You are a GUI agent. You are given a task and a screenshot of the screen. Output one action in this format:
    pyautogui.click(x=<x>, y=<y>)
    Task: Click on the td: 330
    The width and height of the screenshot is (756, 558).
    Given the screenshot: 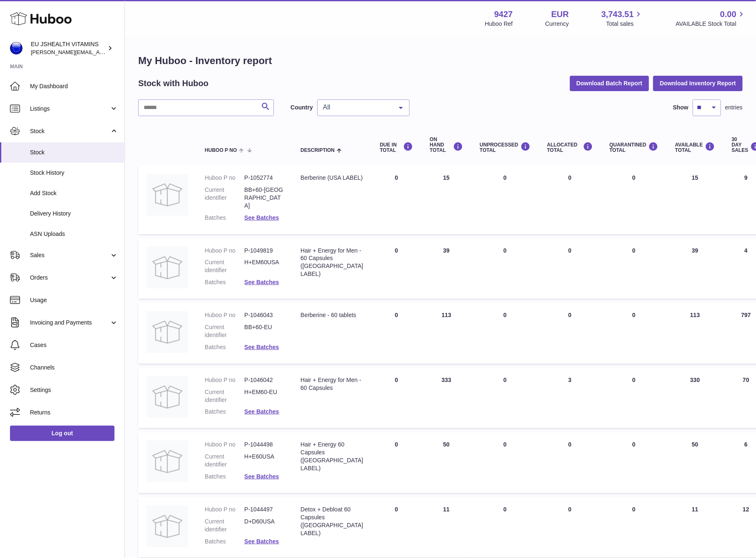 What is the action you would take?
    pyautogui.click(x=695, y=398)
    